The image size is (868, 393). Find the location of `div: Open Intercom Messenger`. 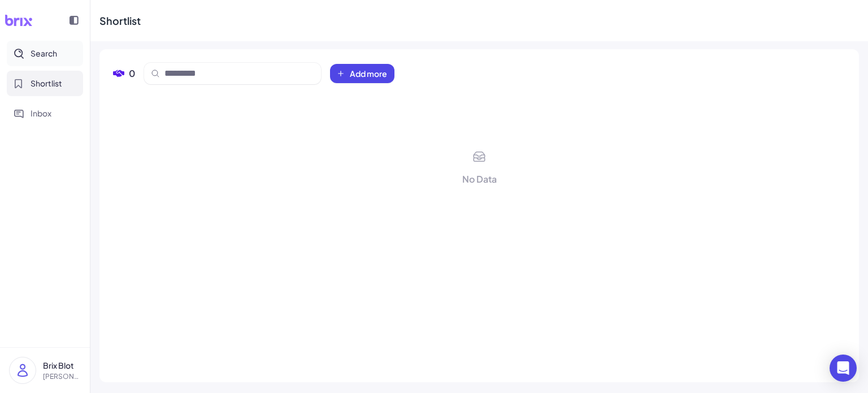

div: Open Intercom Messenger is located at coordinates (843, 368).